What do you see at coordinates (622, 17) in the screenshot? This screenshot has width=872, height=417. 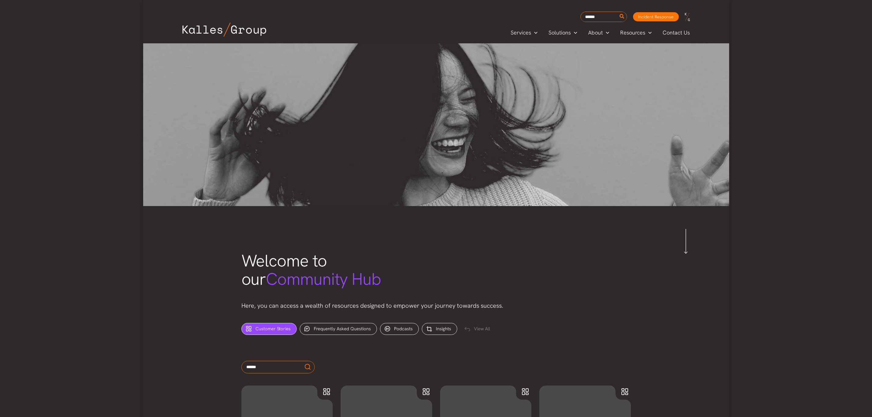 I see `button: Search` at bounding box center [622, 17].